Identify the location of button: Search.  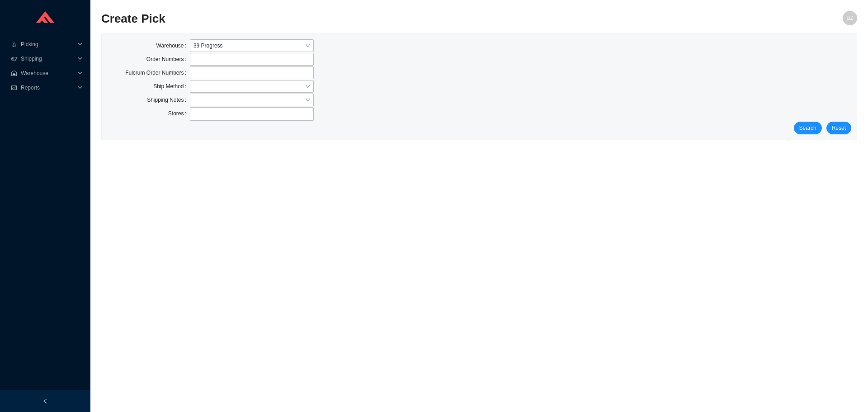
(807, 128).